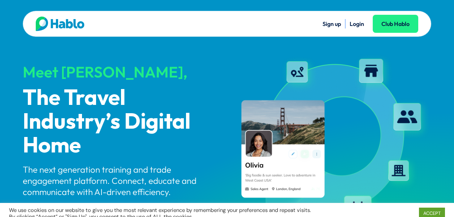 This screenshot has width=454, height=217. Describe the element at coordinates (396, 24) in the screenshot. I see `a: Club Hablo` at that location.